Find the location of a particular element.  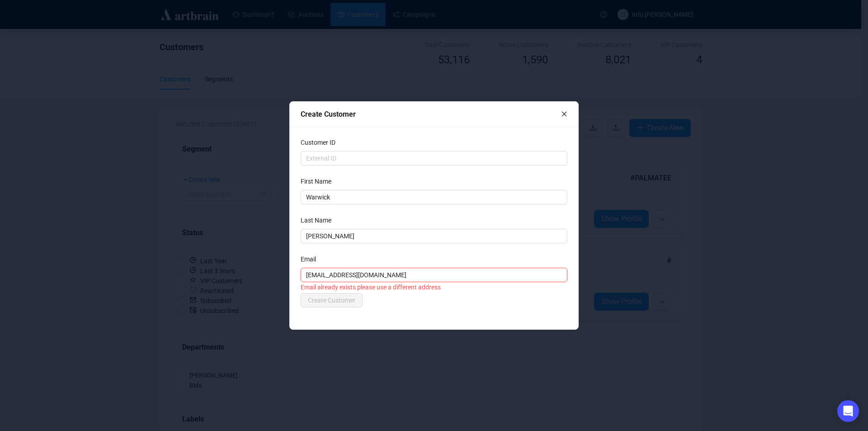

label: Customer ID is located at coordinates (321, 143).